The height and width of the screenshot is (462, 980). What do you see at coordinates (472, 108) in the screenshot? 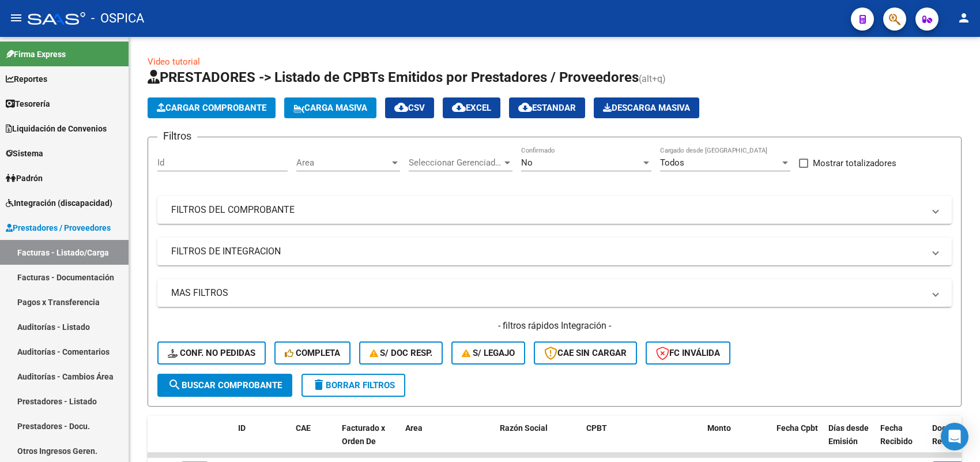
I see `span: EXCEL` at bounding box center [472, 108].